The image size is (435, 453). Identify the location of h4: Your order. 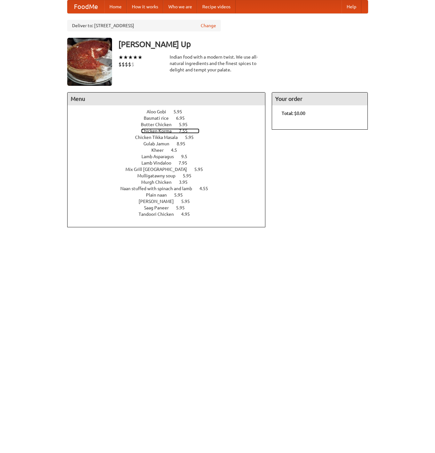
(320, 99).